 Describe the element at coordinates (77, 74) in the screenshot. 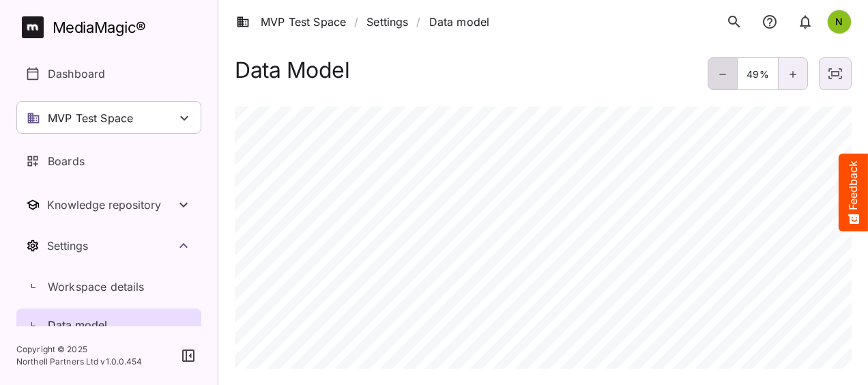

I see `p: Dashboard` at that location.